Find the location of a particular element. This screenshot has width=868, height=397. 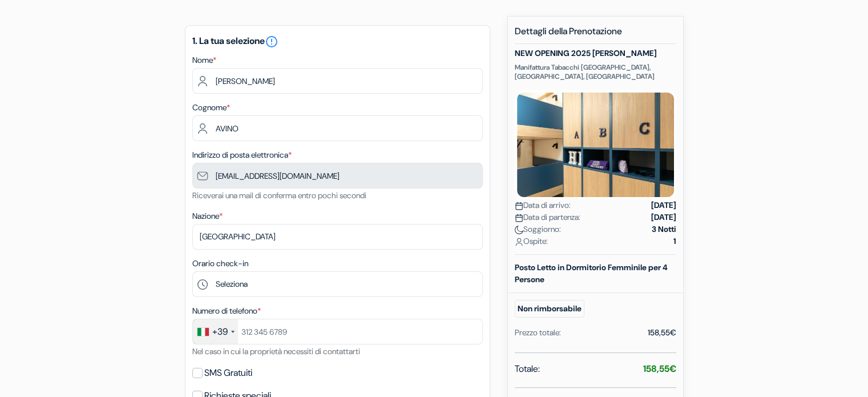

h5: Dettagli della Prenotazione is located at coordinates (596, 35).